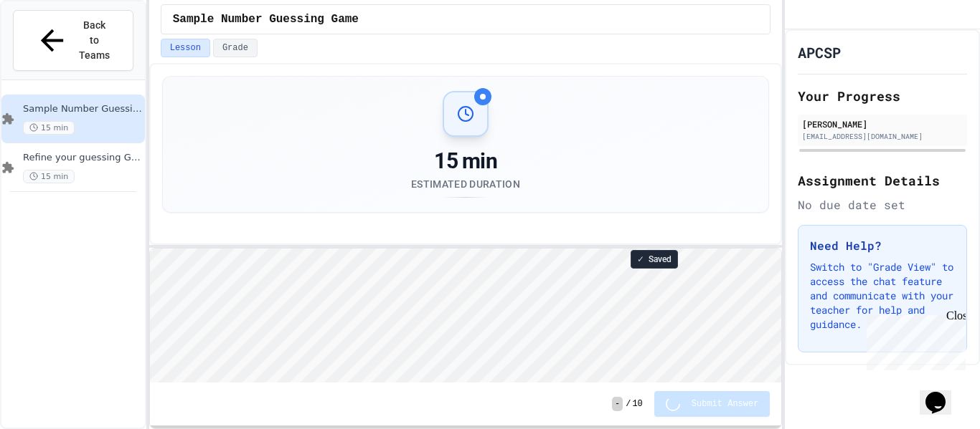  What do you see at coordinates (235, 48) in the screenshot?
I see `button: Grade` at bounding box center [235, 48].